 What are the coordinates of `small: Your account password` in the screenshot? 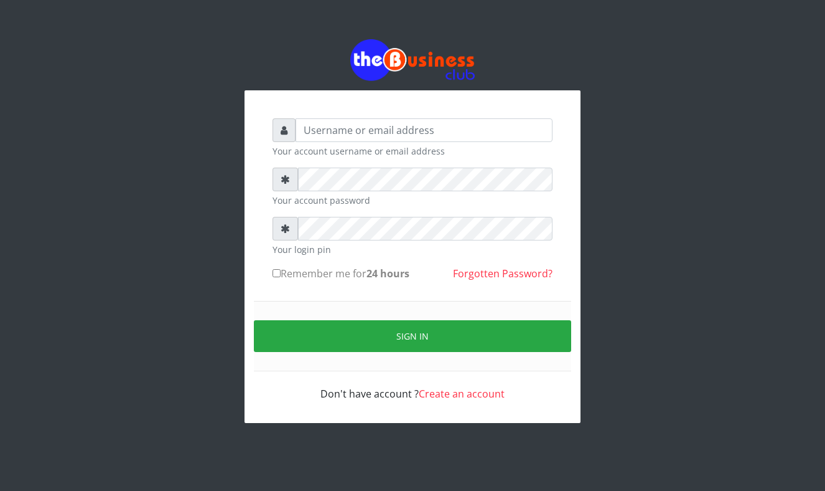 It's located at (413, 200).